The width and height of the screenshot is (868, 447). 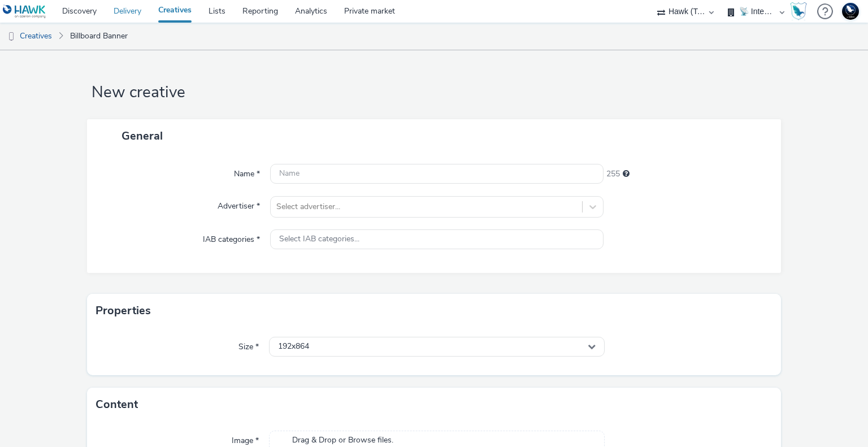 What do you see at coordinates (436, 174) in the screenshot?
I see `input: Name` at bounding box center [436, 174].